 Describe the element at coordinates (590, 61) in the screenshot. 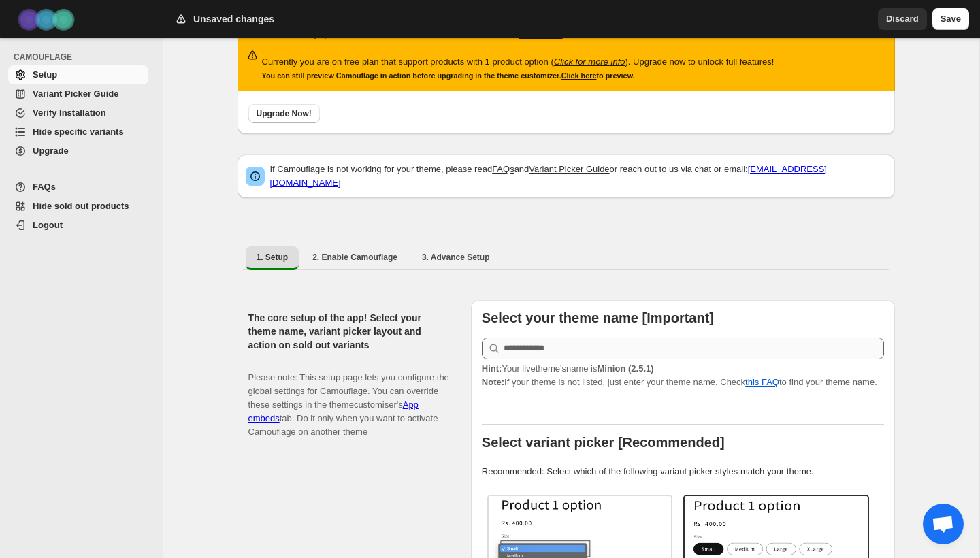

I see `i: Click for more info` at that location.